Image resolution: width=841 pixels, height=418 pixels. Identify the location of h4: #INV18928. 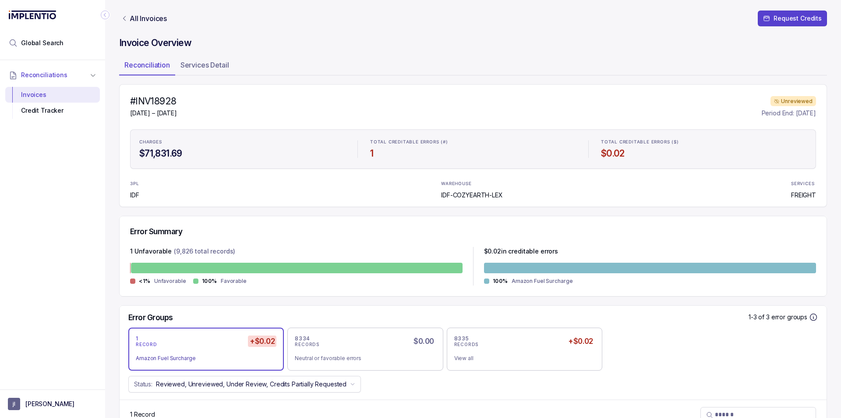
(153, 101).